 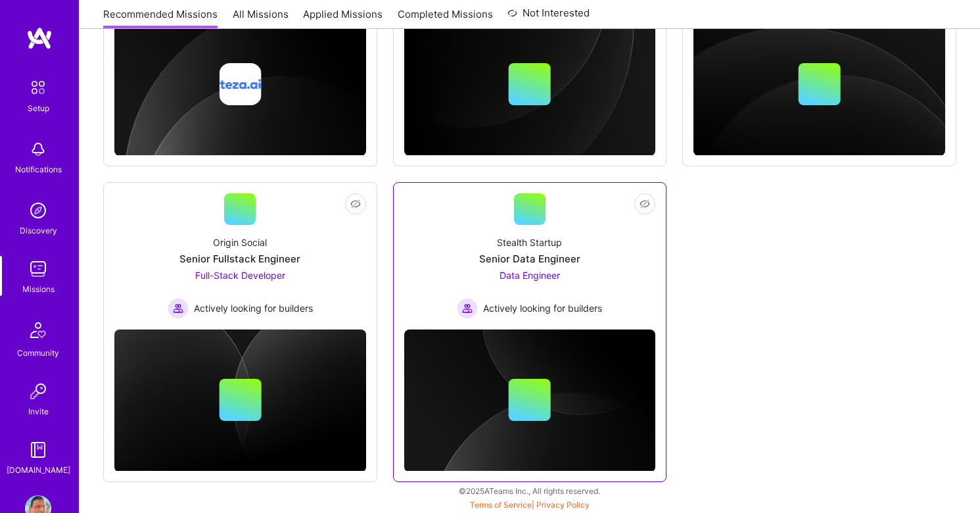 I want to click on div: Invite, so click(x=38, y=411).